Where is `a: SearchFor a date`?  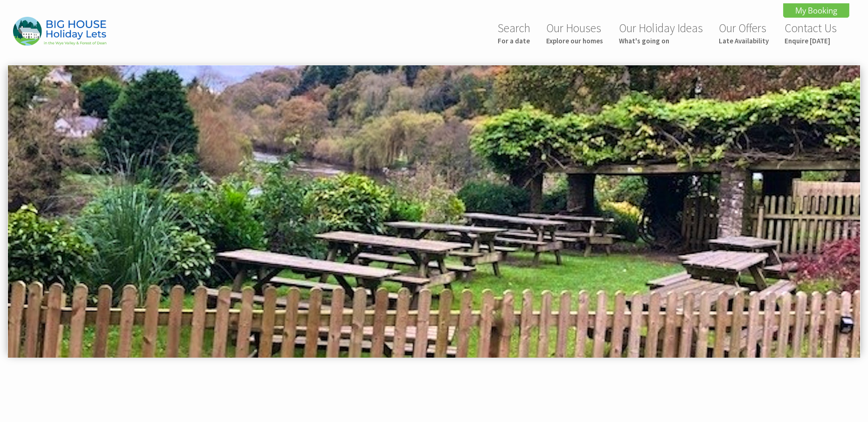 a: SearchFor a date is located at coordinates (514, 32).